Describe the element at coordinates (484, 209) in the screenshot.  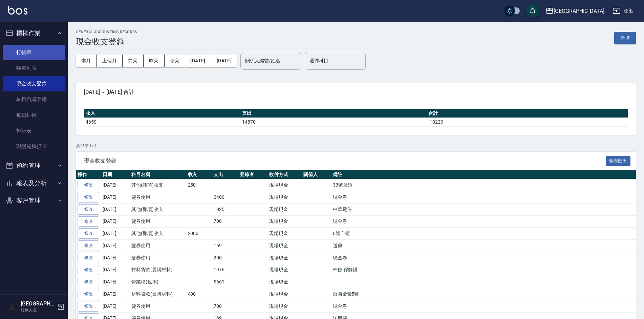
I see `td: 中華電信` at that location.